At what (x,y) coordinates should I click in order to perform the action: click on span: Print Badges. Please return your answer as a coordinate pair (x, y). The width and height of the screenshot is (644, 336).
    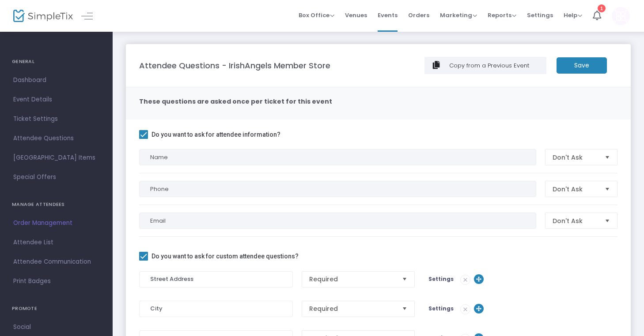
    Looking at the image, I should click on (56, 282).